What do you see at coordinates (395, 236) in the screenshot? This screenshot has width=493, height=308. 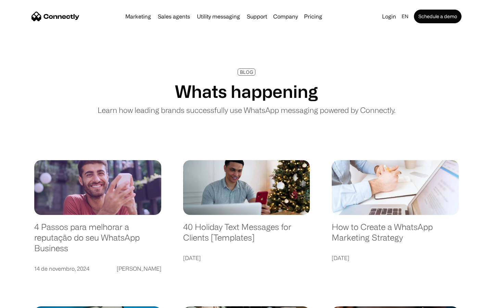 I see `a: How to Create a WhatsApp Marketing Strategy` at bounding box center [395, 236].